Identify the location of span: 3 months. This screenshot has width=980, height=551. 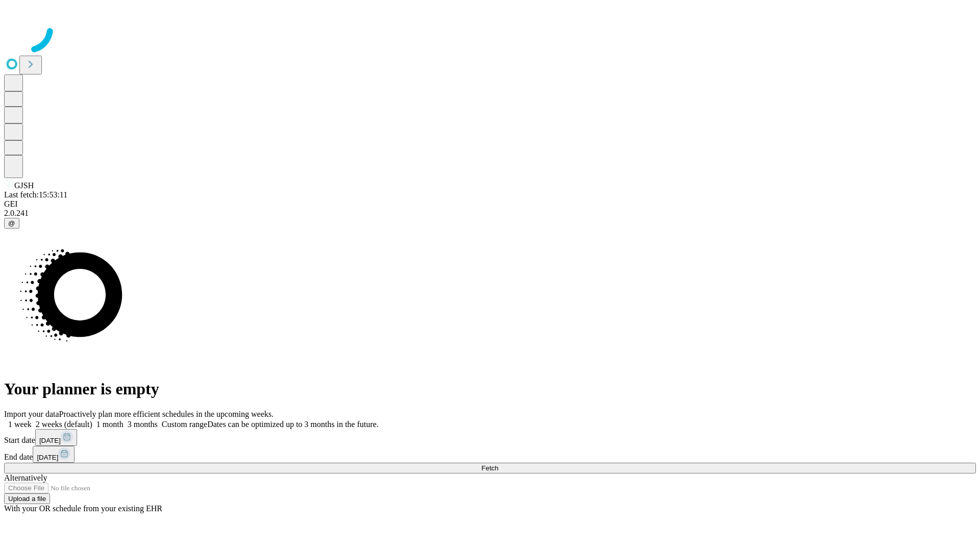
(143, 424).